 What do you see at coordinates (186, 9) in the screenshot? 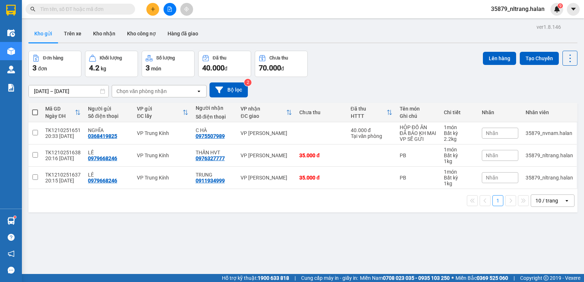
I see `button: aim` at bounding box center [186, 9].